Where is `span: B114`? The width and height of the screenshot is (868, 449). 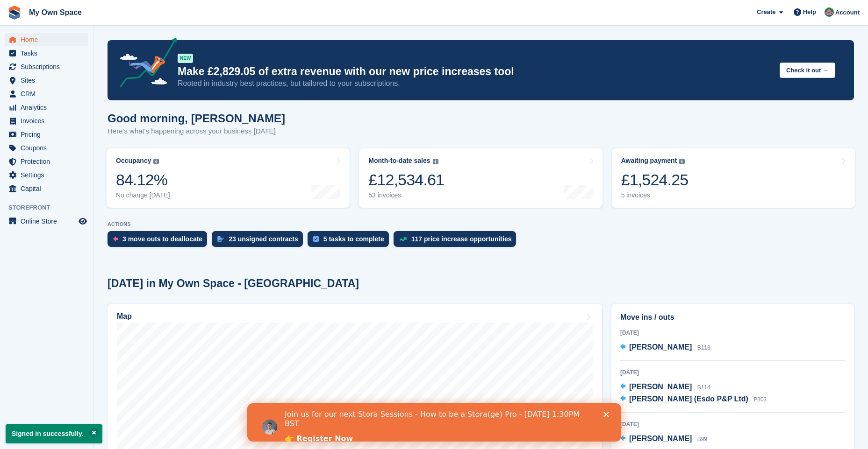 span: B114 is located at coordinates (704, 388).